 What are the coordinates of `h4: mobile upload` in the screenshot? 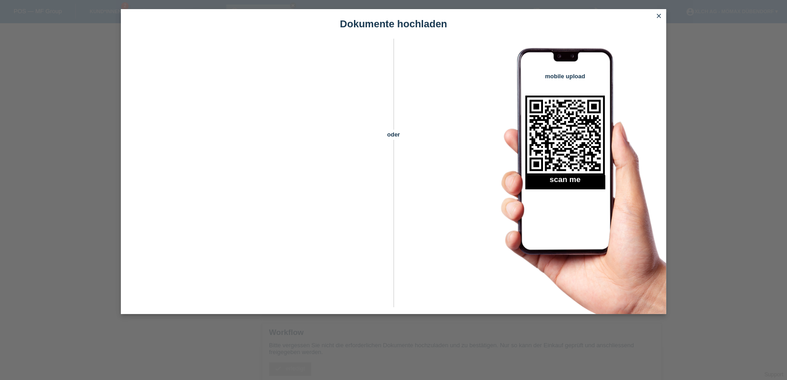 It's located at (565, 76).